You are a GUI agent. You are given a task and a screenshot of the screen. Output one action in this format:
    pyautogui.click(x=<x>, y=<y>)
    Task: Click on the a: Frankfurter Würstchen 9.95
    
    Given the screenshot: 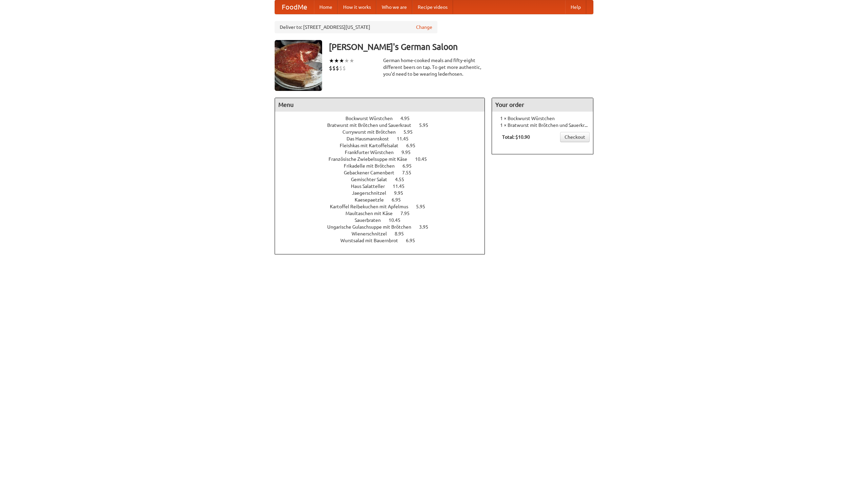 What is the action you would take?
    pyautogui.click(x=383, y=152)
    